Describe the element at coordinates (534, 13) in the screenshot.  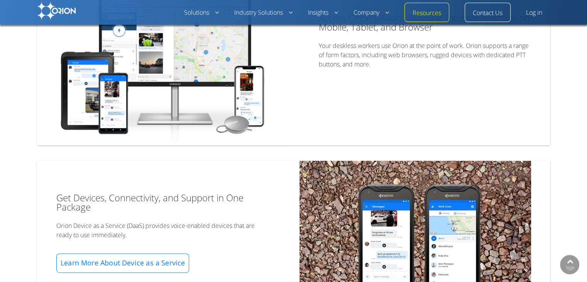
I see `a: Log in` at that location.